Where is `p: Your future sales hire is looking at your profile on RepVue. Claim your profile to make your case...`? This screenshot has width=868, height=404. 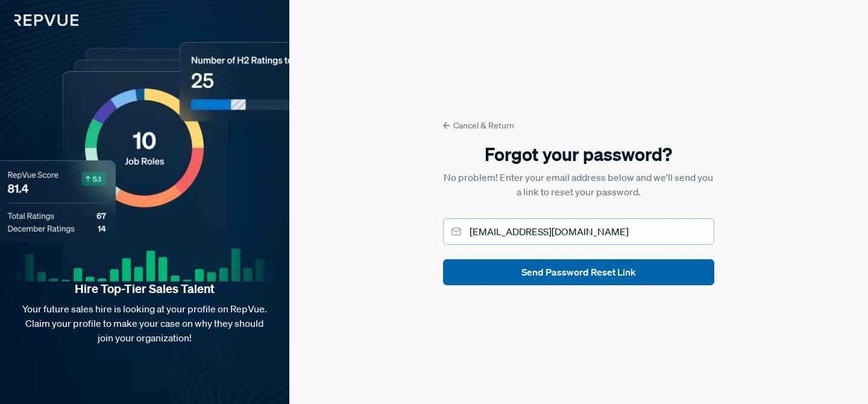
p: Your future sales hire is looking at your profile on RepVue. Claim your profile to make your case... is located at coordinates (145, 323).